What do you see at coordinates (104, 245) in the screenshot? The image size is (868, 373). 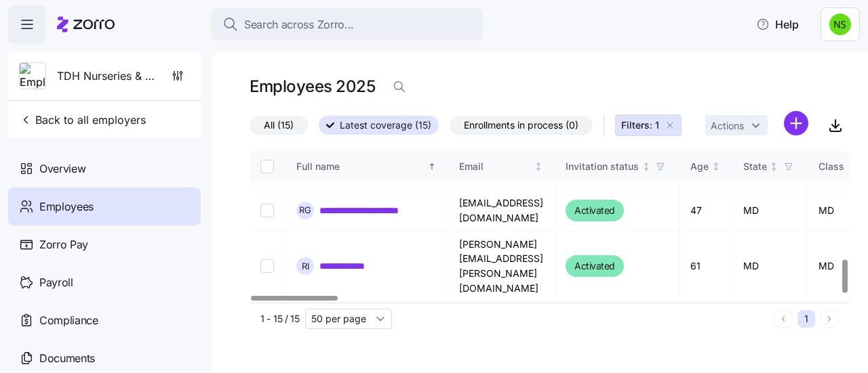 I see `a: Zorro Pay` at bounding box center [104, 245].